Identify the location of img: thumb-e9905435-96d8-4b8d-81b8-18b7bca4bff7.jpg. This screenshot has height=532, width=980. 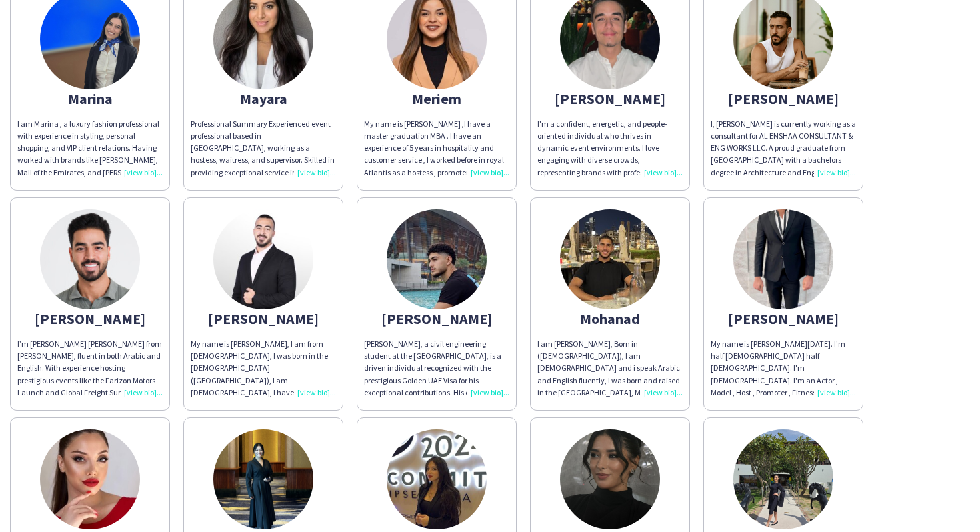
(783, 479).